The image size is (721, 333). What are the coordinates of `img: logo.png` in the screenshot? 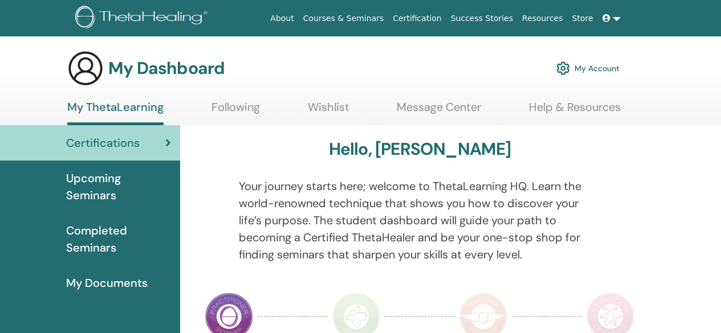 It's located at (143, 18).